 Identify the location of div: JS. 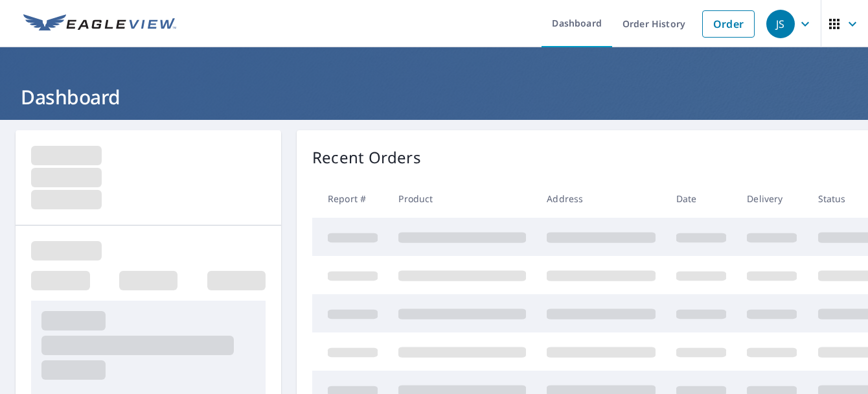
(780, 24).